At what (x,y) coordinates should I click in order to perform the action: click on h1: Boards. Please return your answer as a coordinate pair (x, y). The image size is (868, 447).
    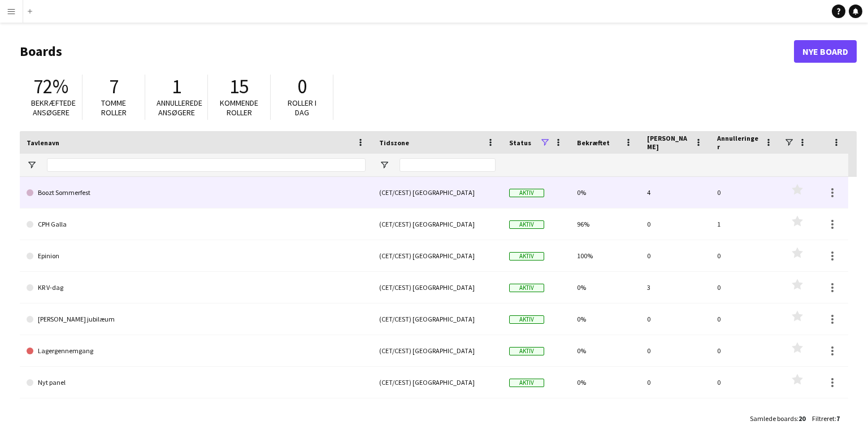
    Looking at the image, I should click on (407, 51).